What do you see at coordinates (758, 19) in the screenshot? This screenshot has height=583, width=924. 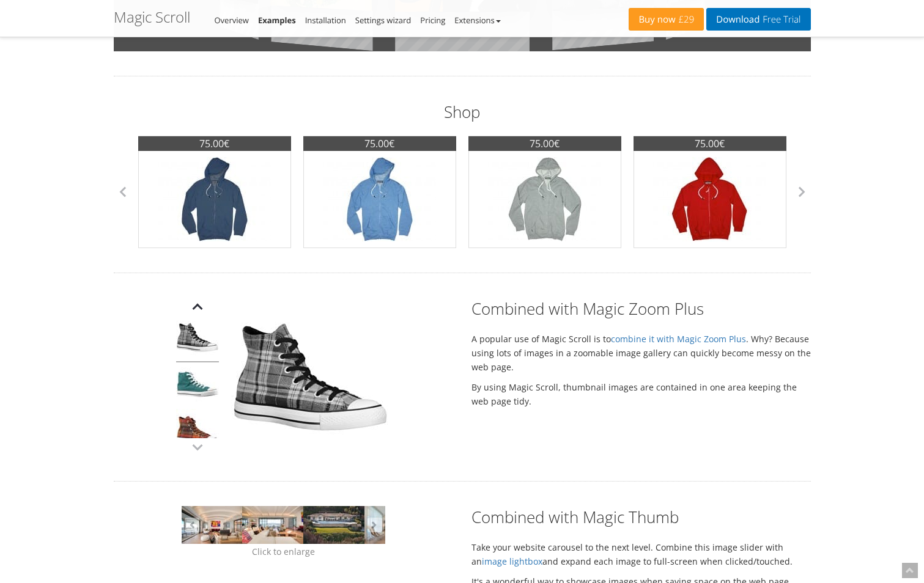 I see `a: DownloadFree Trial` at bounding box center [758, 19].